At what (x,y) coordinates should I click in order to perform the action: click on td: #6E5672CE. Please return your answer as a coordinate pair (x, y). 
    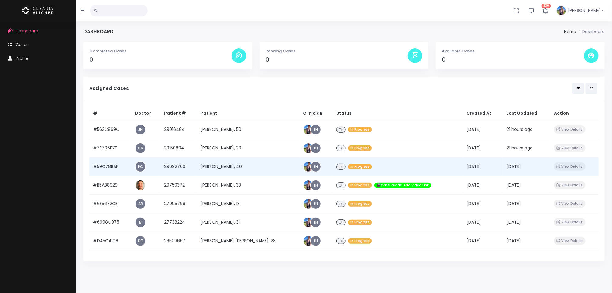
    Looking at the image, I should click on (110, 203).